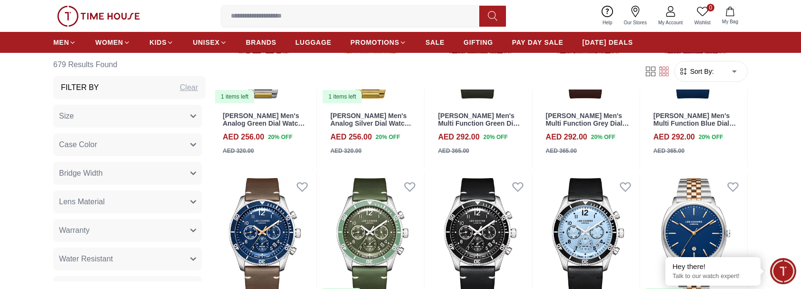 This screenshot has width=801, height=289. Describe the element at coordinates (607, 16) in the screenshot. I see `a: Help` at that location.